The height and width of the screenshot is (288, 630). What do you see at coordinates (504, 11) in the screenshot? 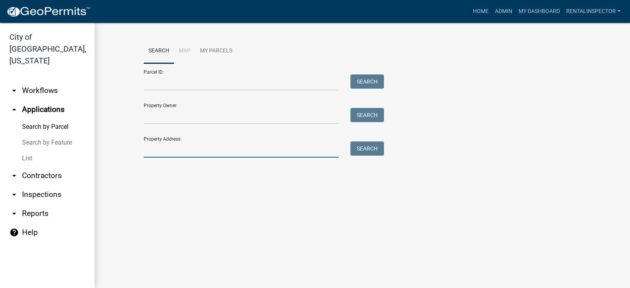
I see `a: Admin` at bounding box center [504, 11].